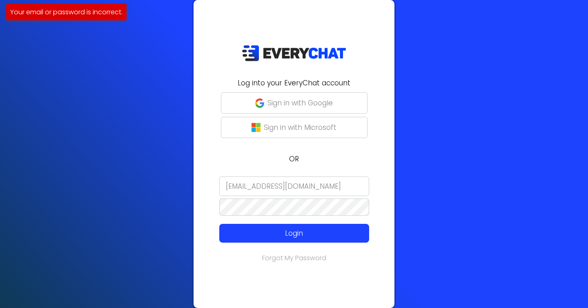  Describe the element at coordinates (260, 103) in the screenshot. I see `img: google-g.png` at that location.